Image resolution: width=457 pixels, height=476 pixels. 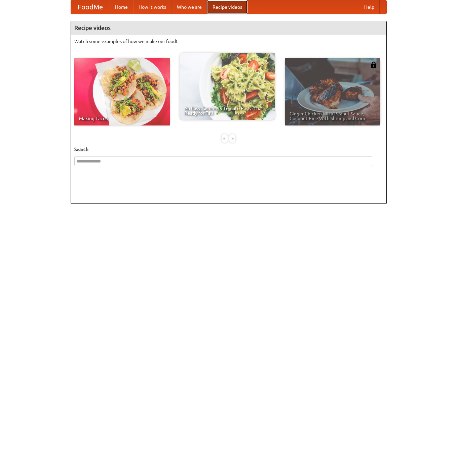 What do you see at coordinates (90, 7) in the screenshot?
I see `a: FoodMe` at bounding box center [90, 7].